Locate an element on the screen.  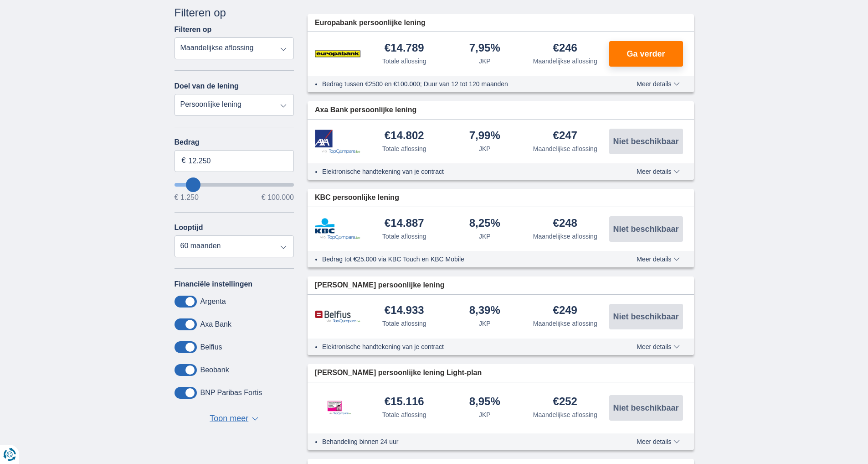
div: €14.887 is located at coordinates (404, 224).